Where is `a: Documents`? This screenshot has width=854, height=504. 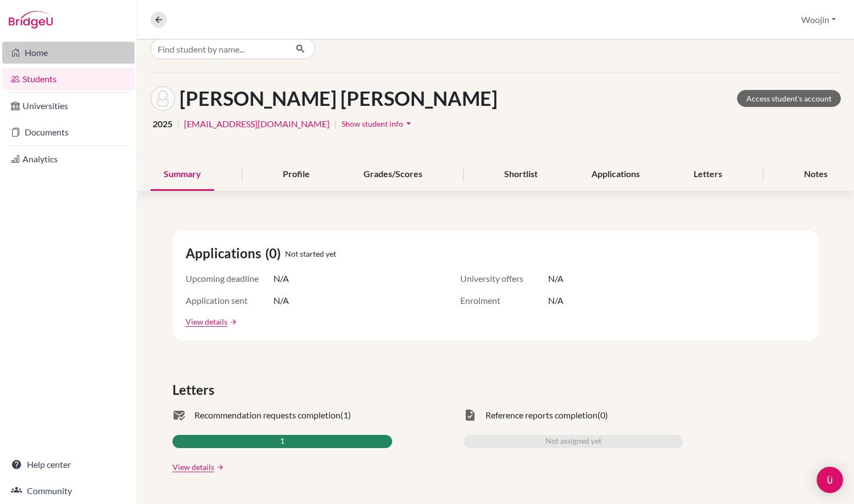 a: Documents is located at coordinates (68, 132).